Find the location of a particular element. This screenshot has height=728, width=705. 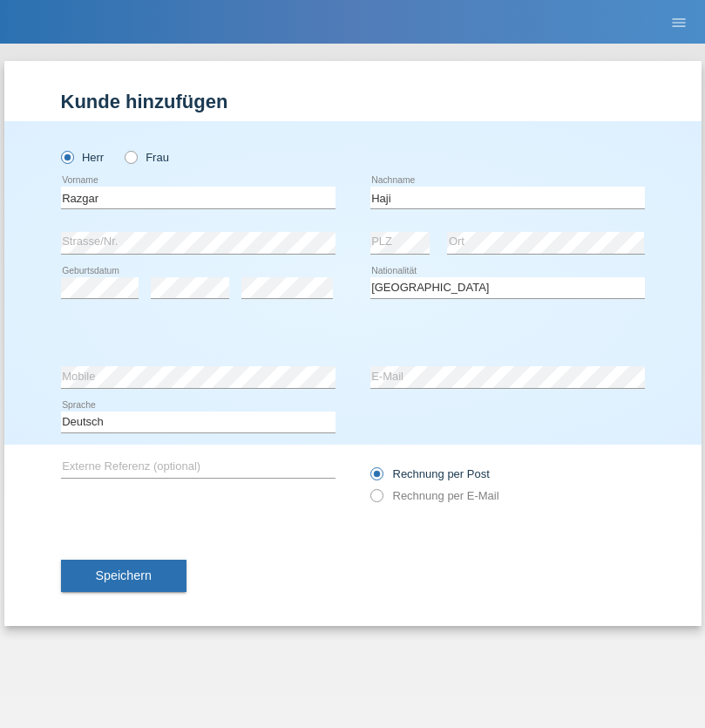

input: Herr is located at coordinates (66, 156).